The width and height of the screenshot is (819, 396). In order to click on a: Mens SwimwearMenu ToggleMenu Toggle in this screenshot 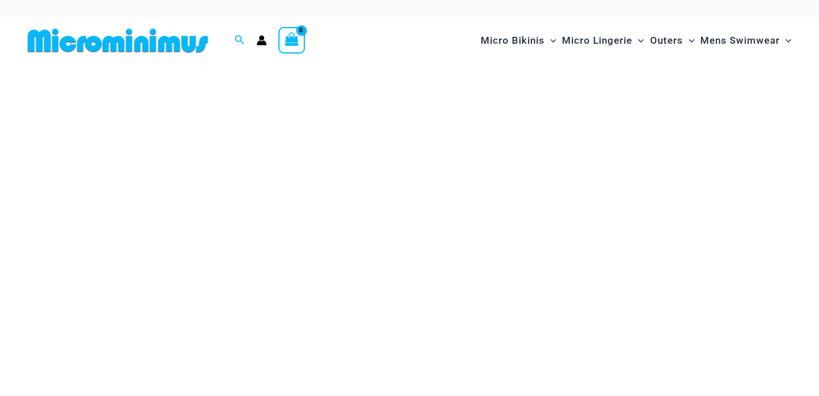, I will do `click(746, 40)`.